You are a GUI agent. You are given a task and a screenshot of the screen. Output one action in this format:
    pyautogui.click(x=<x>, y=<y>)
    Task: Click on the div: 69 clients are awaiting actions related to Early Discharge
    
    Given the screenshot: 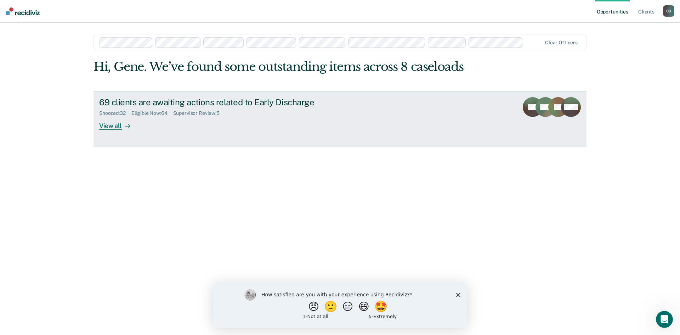 What is the action you would take?
    pyautogui.click(x=223, y=102)
    